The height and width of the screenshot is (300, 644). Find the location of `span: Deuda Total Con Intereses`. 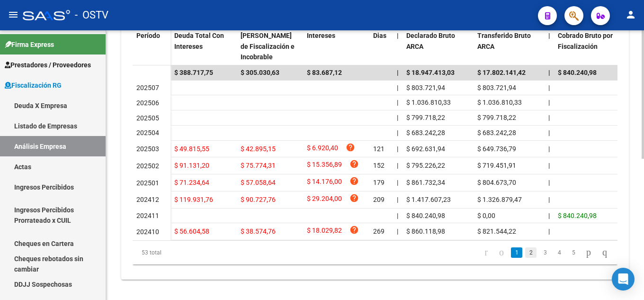

span: Deuda Total Con Intereses is located at coordinates (199, 41).